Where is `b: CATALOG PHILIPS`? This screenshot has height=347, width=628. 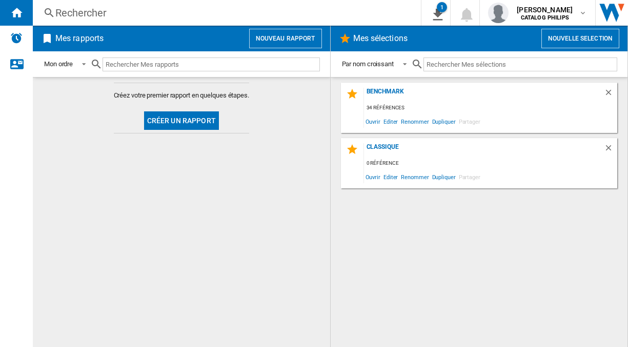 b: CATALOG PHILIPS is located at coordinates (545, 17).